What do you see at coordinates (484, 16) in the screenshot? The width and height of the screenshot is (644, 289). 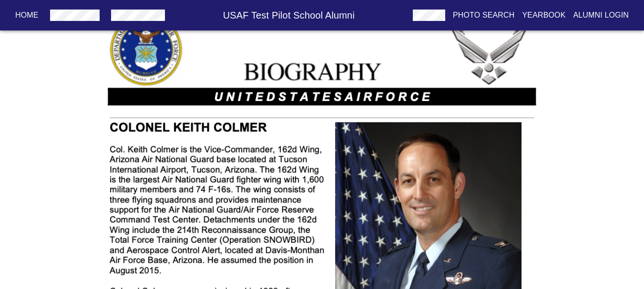 I see `button: Photo Search` at bounding box center [484, 16].